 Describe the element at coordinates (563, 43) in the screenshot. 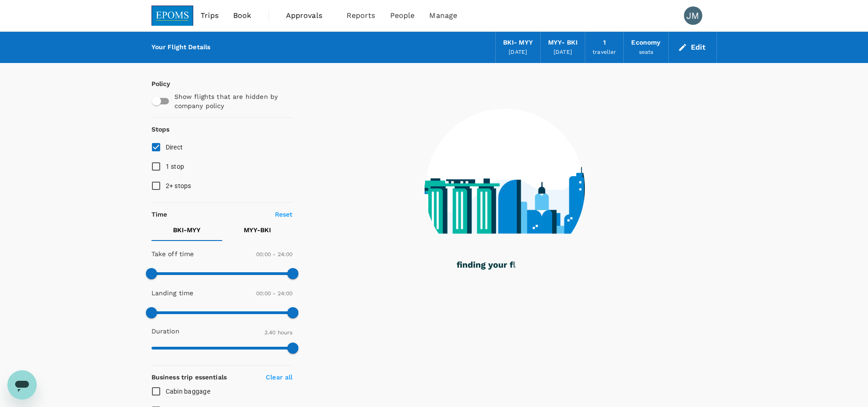

I see `div: MYY - BKI` at that location.